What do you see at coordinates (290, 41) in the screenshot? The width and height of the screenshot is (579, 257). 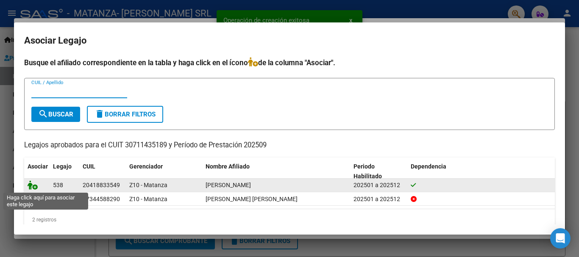 I see `h2: Asociar Legajo` at bounding box center [290, 41].